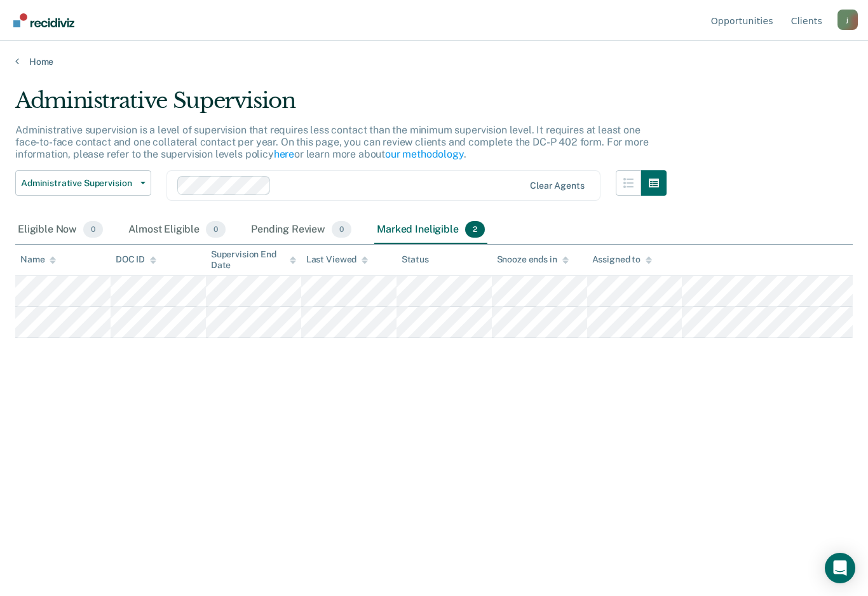 Image resolution: width=868 pixels, height=596 pixels. I want to click on div: Name, so click(38, 259).